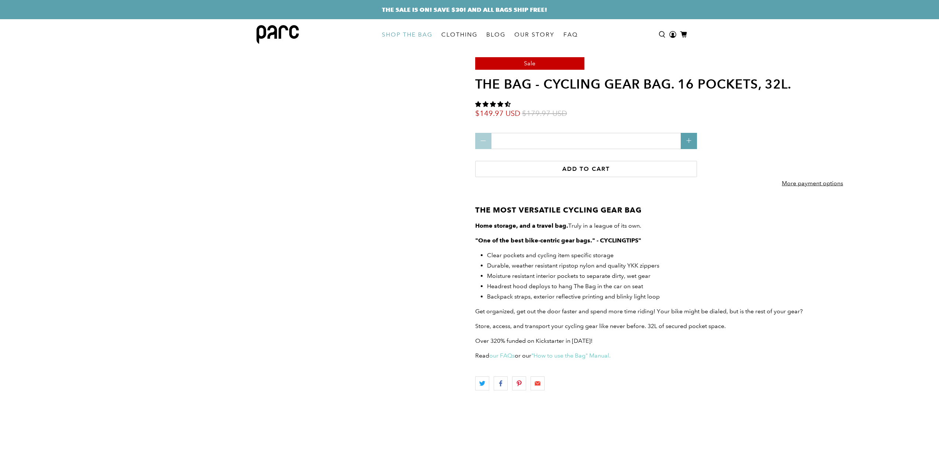  Describe the element at coordinates (493, 104) in the screenshot. I see `span: 4.31 stars` at that location.